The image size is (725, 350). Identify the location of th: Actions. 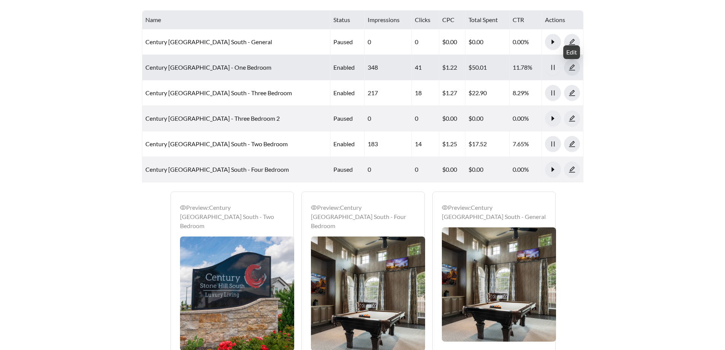
(563, 20).